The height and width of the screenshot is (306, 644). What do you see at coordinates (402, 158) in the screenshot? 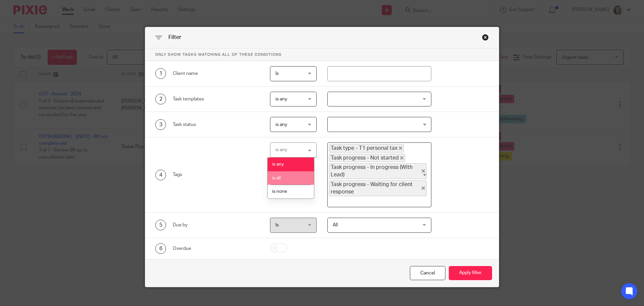
I see `button: Deselect Task progress - Not started` at bounding box center [402, 158].